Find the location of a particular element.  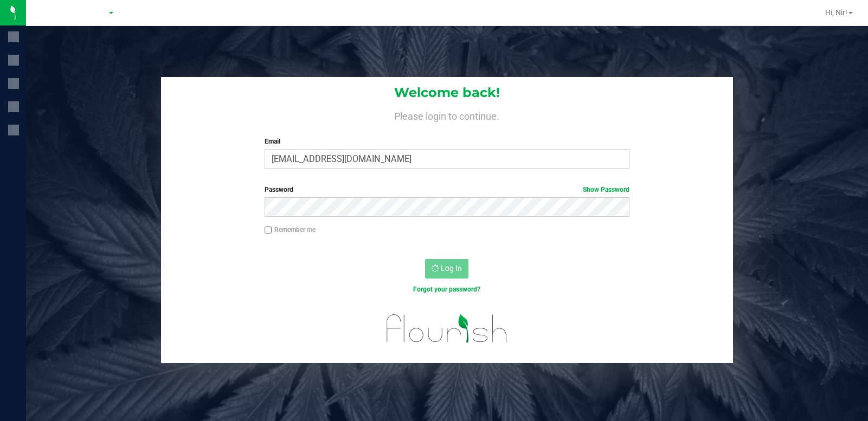

button: Log In is located at coordinates (447, 269).